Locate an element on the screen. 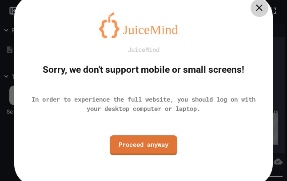 This screenshot has height=181, width=287. div: In order to experience the full website, you should log on with your desktop computer or laptop. is located at coordinates (143, 104).